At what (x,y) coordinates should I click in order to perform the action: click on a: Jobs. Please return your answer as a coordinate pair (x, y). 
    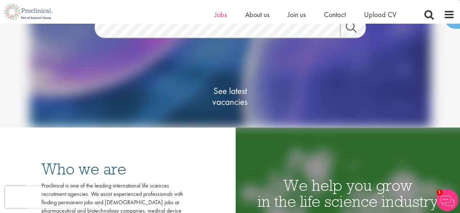
    Looking at the image, I should click on (221, 15).